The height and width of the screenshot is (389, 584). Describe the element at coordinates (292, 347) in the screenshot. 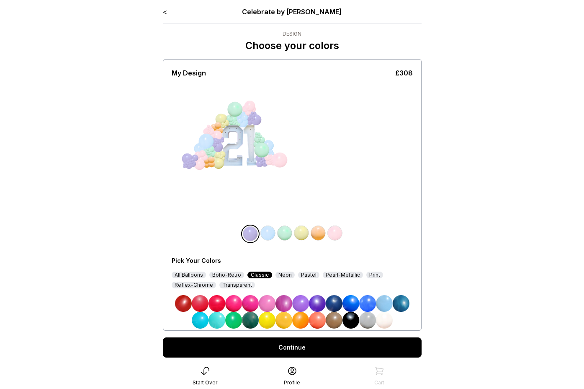

I see `a: Continue` at that location.